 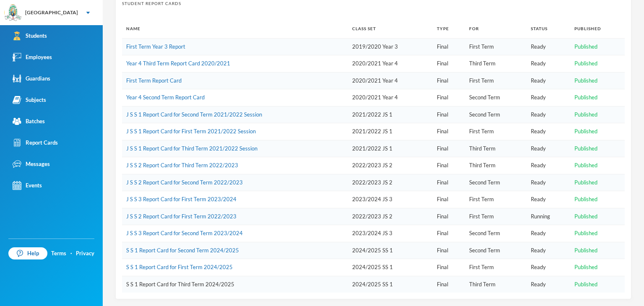 I want to click on div: Subjects, so click(x=29, y=100).